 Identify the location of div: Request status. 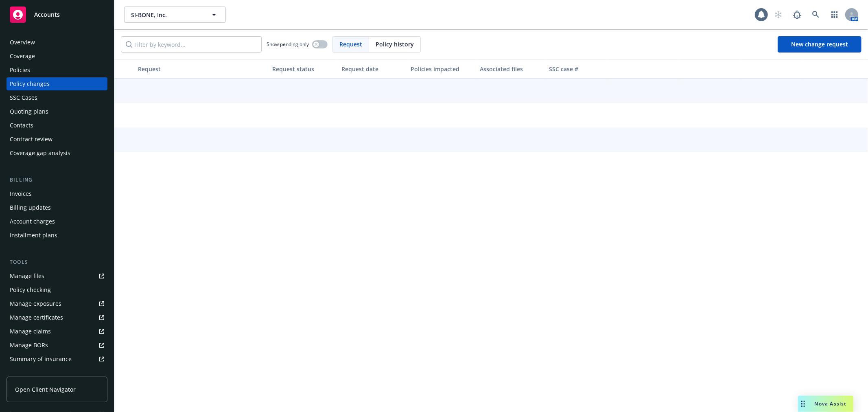
(303, 69).